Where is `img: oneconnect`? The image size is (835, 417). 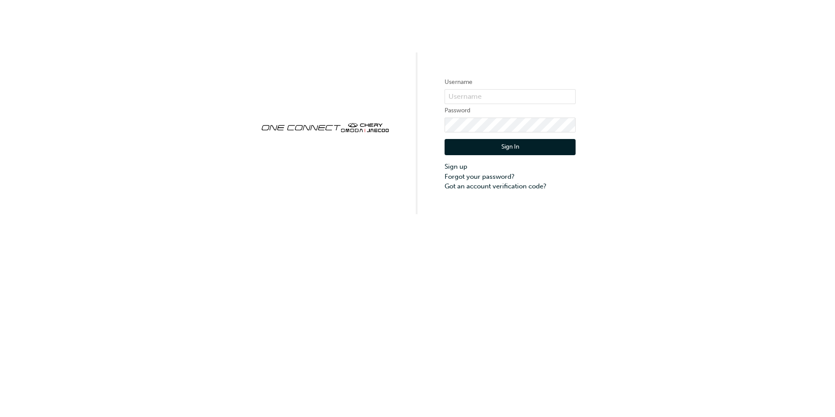
img: oneconnect is located at coordinates (325, 127).